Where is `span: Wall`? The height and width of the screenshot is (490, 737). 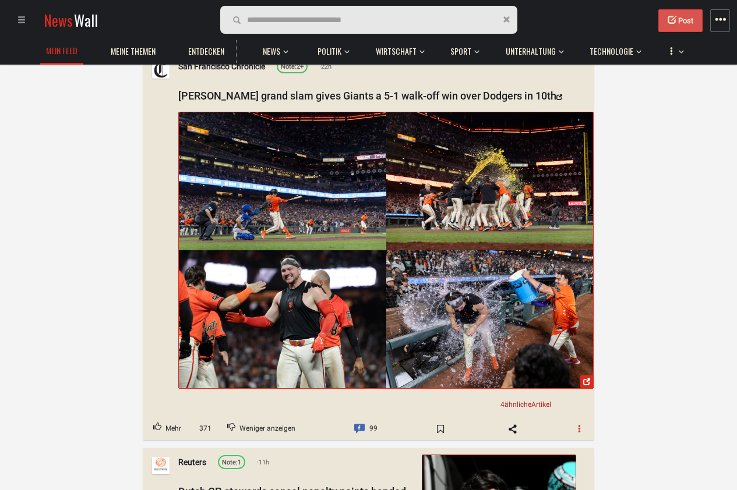 span: Wall is located at coordinates (86, 20).